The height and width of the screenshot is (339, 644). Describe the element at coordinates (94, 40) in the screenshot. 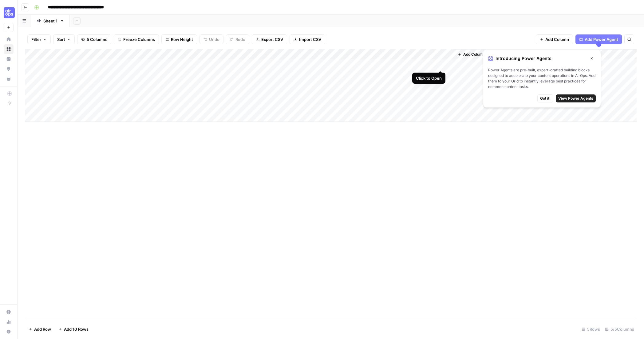

I see `button: 5 Columns` at that location.